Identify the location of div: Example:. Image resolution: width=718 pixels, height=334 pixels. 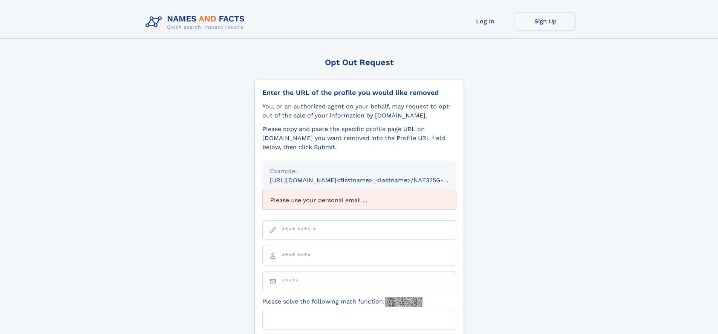
(359, 171).